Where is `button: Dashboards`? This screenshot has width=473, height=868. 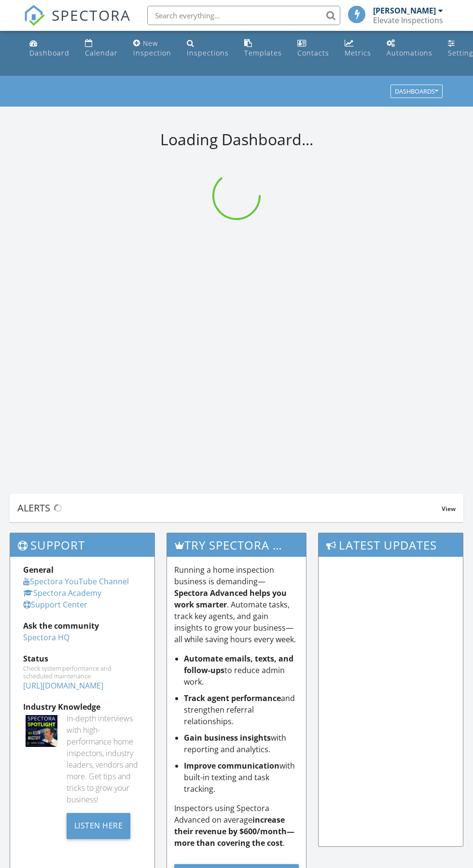 button: Dashboards is located at coordinates (416, 92).